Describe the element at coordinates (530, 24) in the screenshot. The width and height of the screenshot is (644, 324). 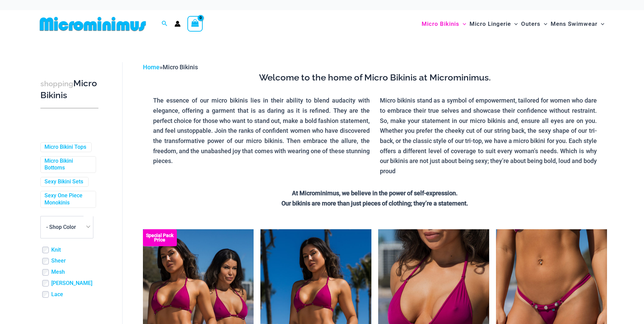
I see `span: Outers` at that location.